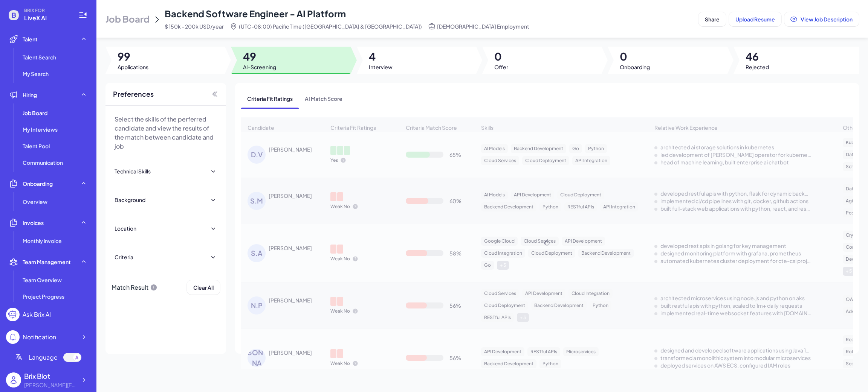  What do you see at coordinates (270, 99) in the screenshot?
I see `span: Criteria Fit Ratings` at bounding box center [270, 99].